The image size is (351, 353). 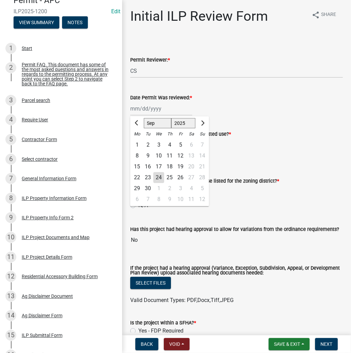 I want to click on wm-modal-confirm: Summary, so click(x=36, y=23).